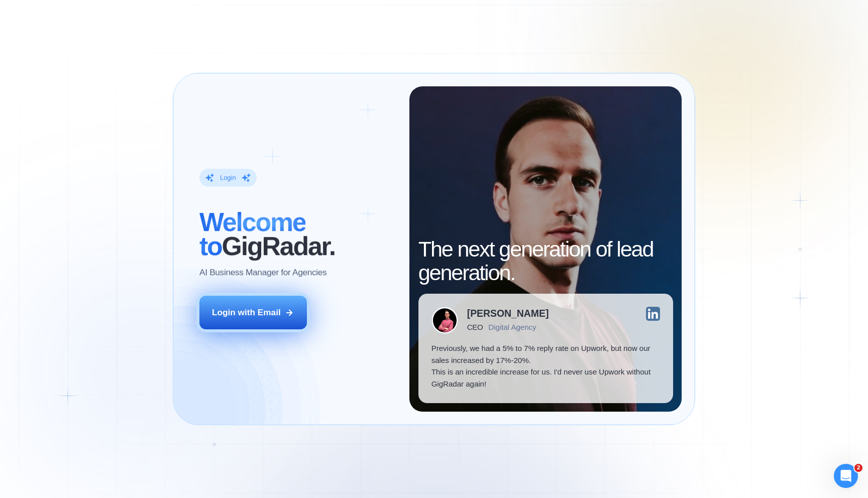 This screenshot has width=868, height=498. What do you see at coordinates (512, 327) in the screenshot?
I see `div: Digital Agency` at bounding box center [512, 327].